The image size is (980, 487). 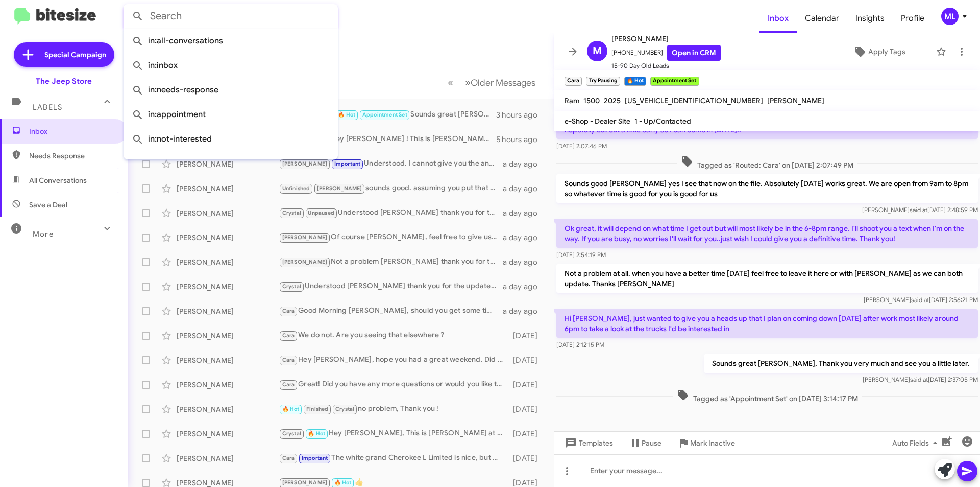 What do you see at coordinates (450, 83) in the screenshot?
I see `button: Previous` at bounding box center [450, 83].